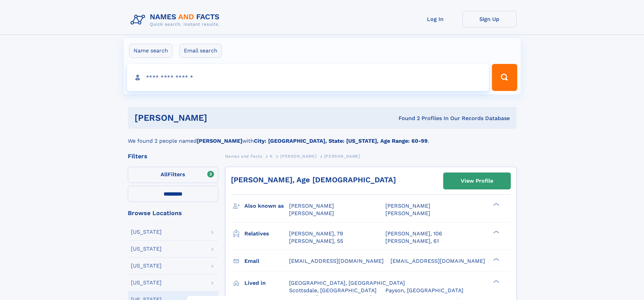 The width and height of the screenshot is (644, 300). Describe the element at coordinates (173, 156) in the screenshot. I see `div: Filters` at that location.